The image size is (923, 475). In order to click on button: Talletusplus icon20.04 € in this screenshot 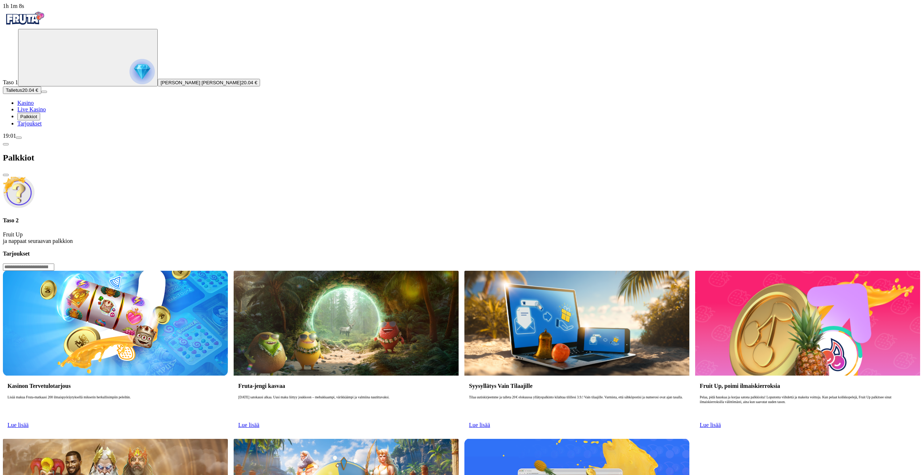, I will do `click(22, 90)`.